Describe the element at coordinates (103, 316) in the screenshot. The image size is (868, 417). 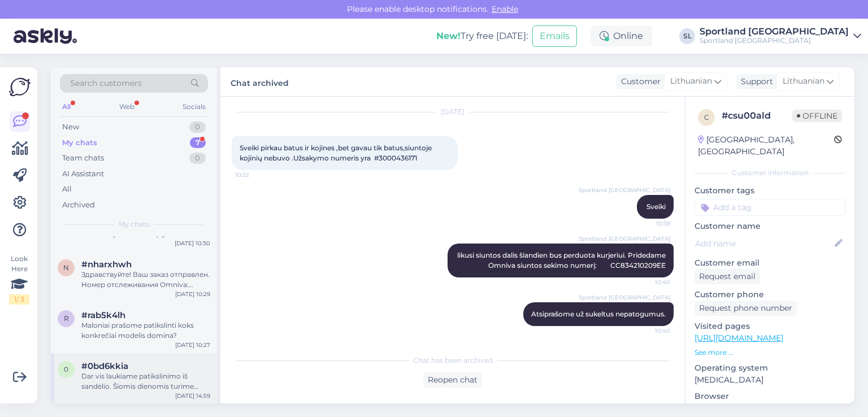
I see `span: #rab5k4lh` at that location.